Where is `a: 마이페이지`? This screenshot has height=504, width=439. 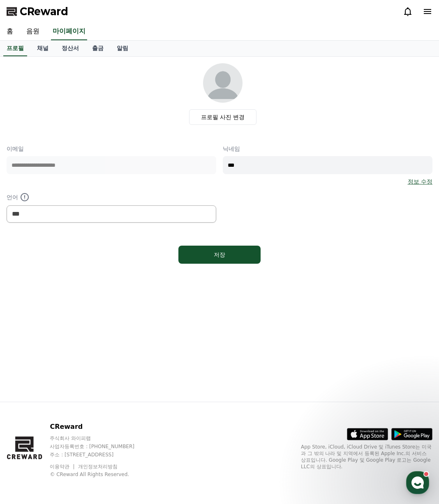
a: 마이페이지 is located at coordinates (69, 31).